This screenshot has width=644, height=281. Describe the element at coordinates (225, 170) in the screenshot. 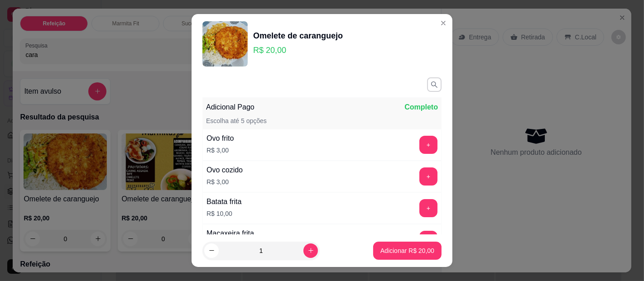

I see `div: Ovo cozido` at that location.